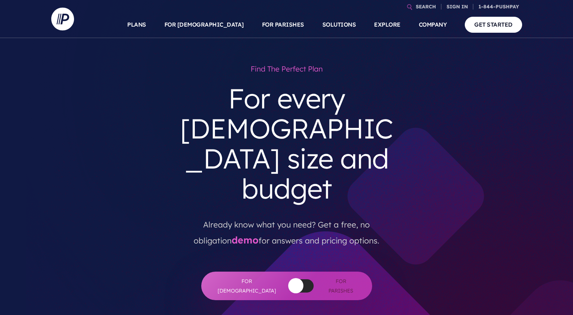 The width and height of the screenshot is (573, 315). I want to click on h1: Find the perfect plan, so click(287, 69).